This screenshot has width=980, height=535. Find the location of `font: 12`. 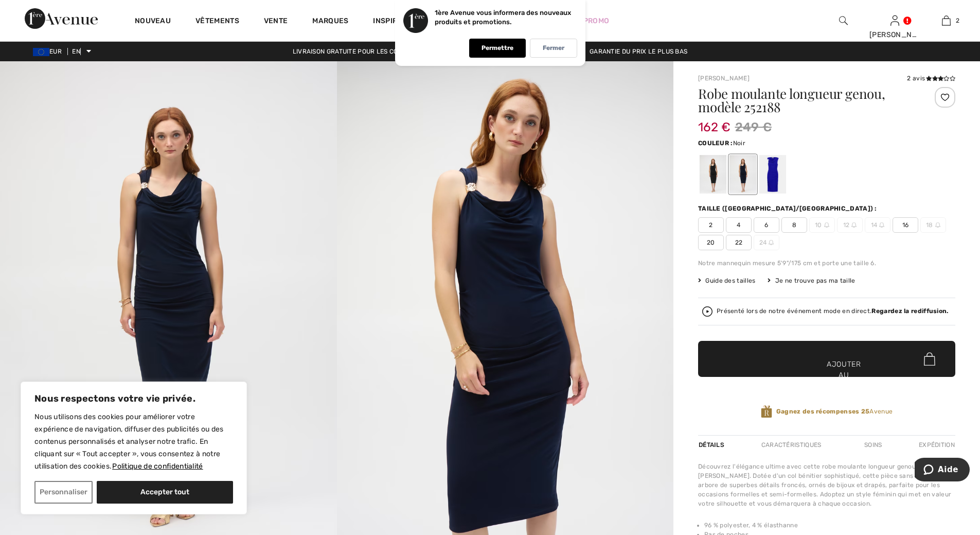

font: 12 is located at coordinates (846, 225).